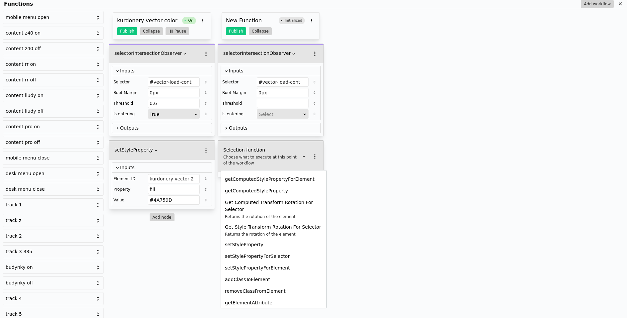 The height and width of the screenshot is (318, 627). Describe the element at coordinates (274, 291) in the screenshot. I see `h6: removeClassFromElement` at that location.